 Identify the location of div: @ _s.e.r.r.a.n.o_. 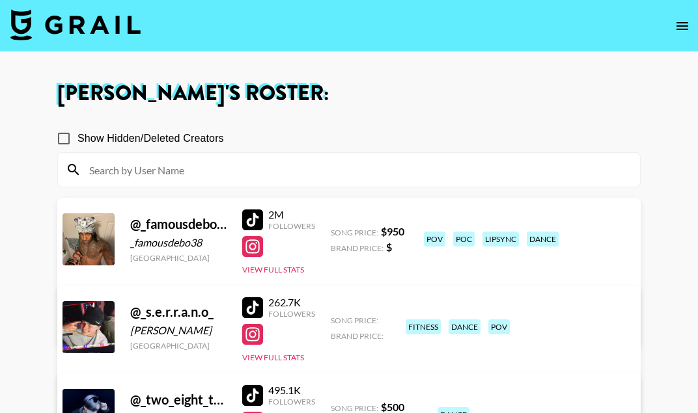
(178, 312).